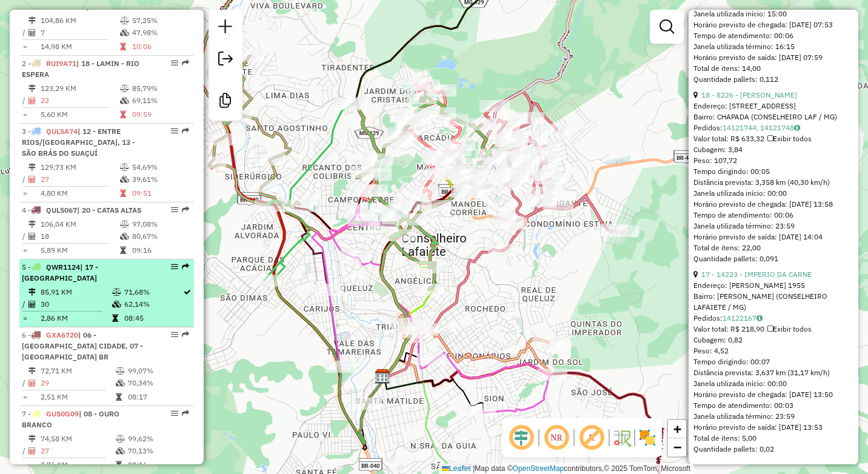  What do you see at coordinates (158, 397) in the screenshot?
I see `td: 08:17` at bounding box center [158, 397].